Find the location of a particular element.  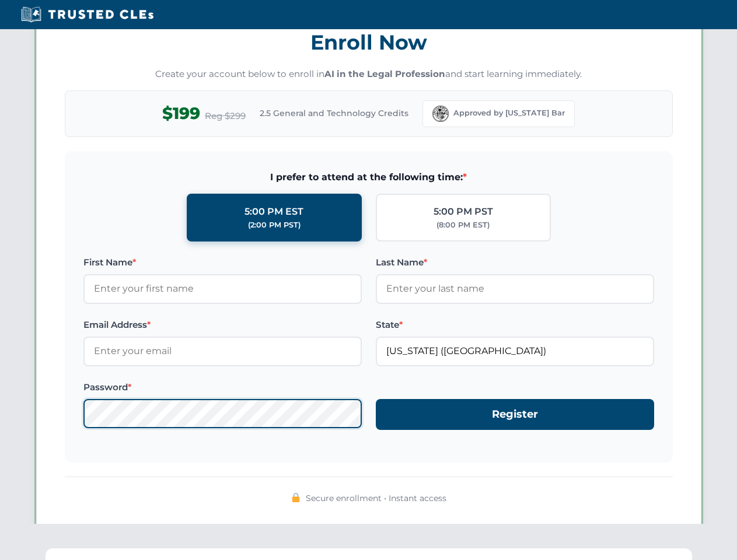

input: Florida (FL) is located at coordinates (515, 351).